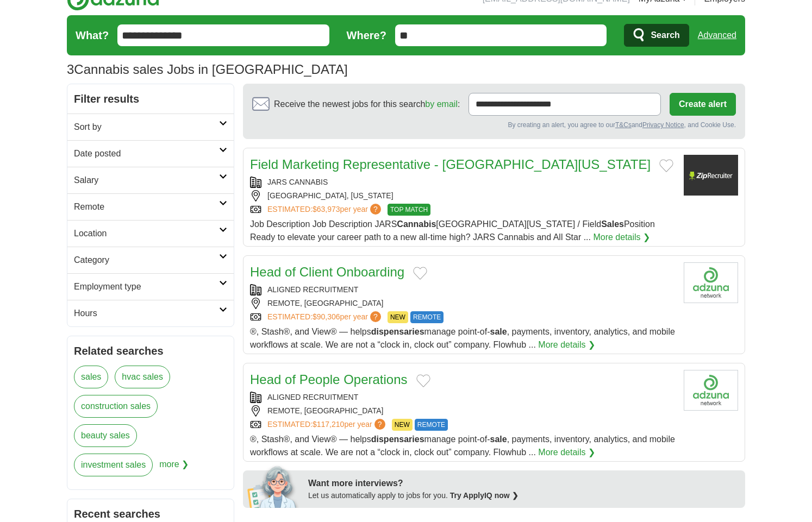  Describe the element at coordinates (328, 424) in the screenshot. I see `span: $117,210` at that location.